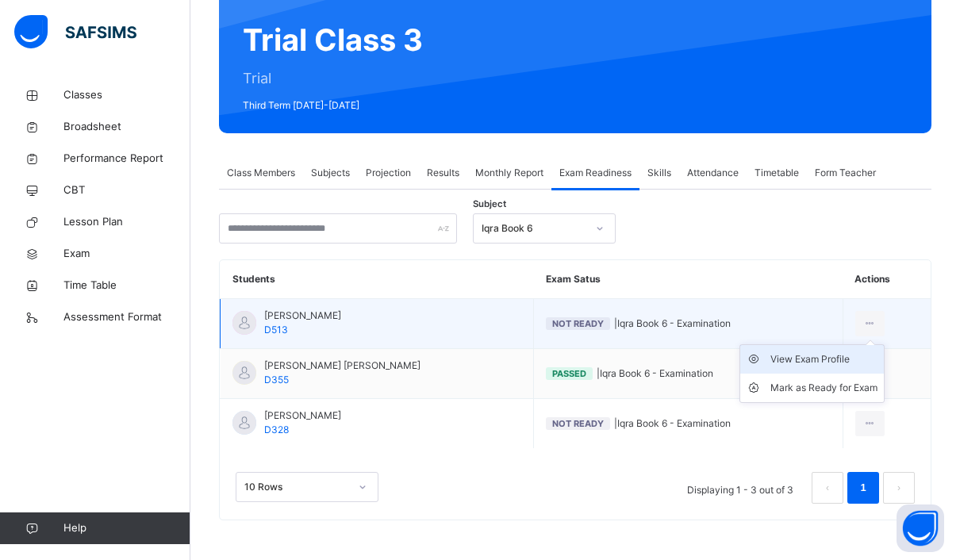 The width and height of the screenshot is (960, 560). I want to click on span: Monthly Report, so click(509, 173).